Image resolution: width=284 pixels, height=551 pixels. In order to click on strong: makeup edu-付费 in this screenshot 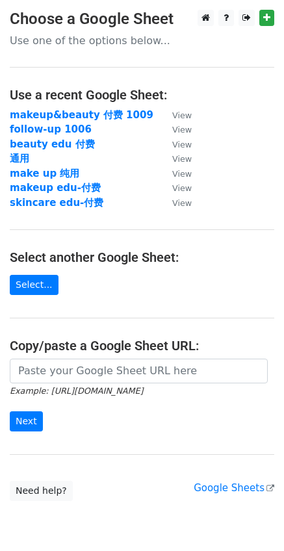, I will do `click(55, 188)`.